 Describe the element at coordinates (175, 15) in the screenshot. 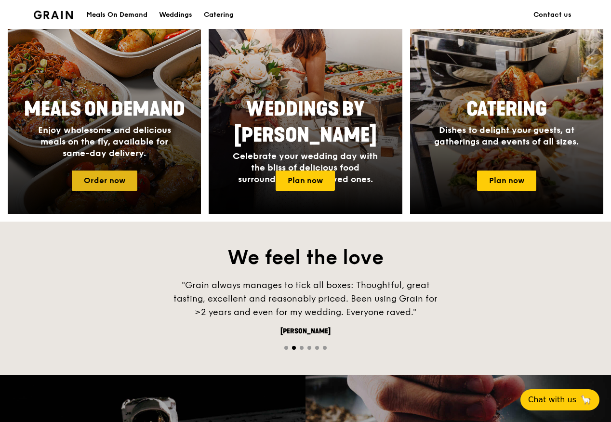

I see `div: Weddings` at that location.